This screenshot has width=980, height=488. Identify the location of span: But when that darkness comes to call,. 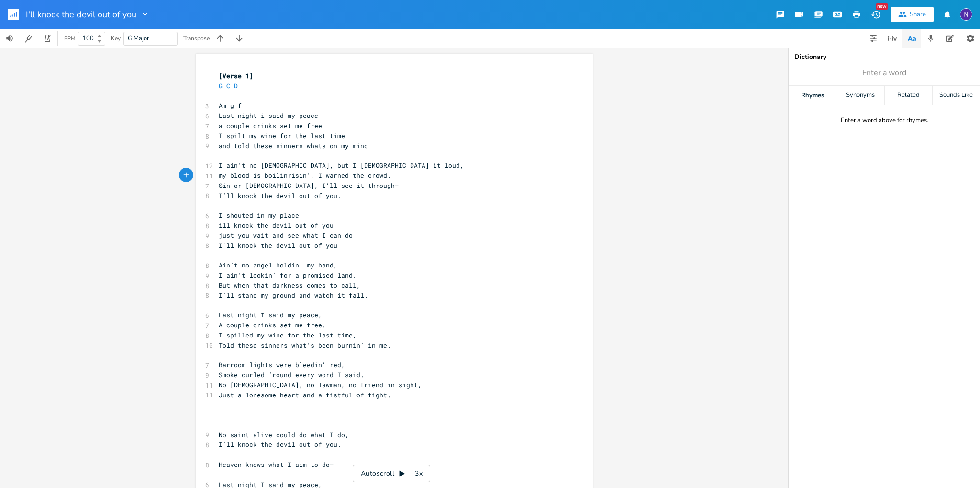
(290, 285).